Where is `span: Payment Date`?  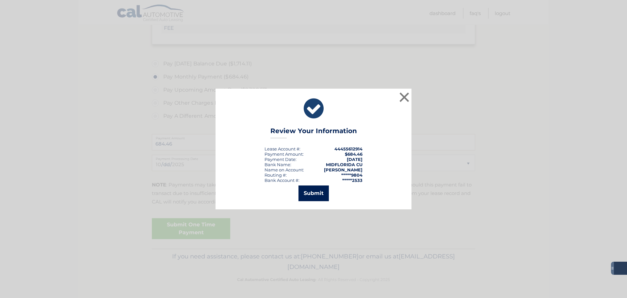
span: Payment Date is located at coordinates (280, 159).